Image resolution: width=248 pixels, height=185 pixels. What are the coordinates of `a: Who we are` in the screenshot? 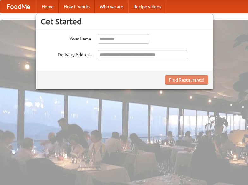 It's located at (112, 7).